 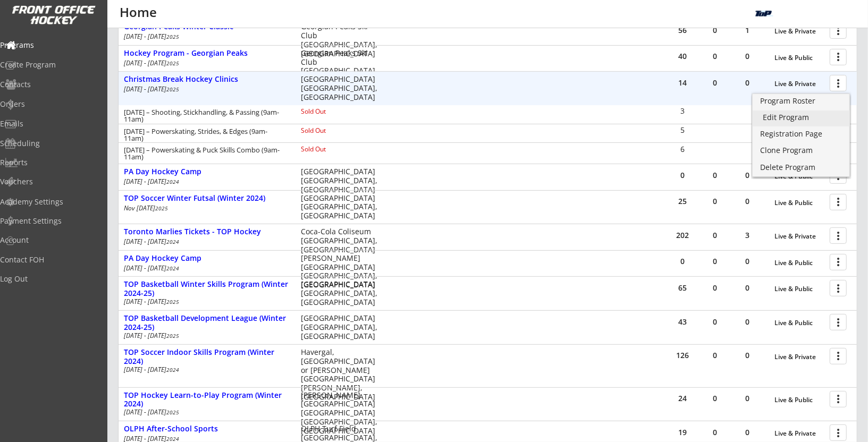 What do you see at coordinates (747, 30) in the screenshot?
I see `div: 1` at bounding box center [747, 30].